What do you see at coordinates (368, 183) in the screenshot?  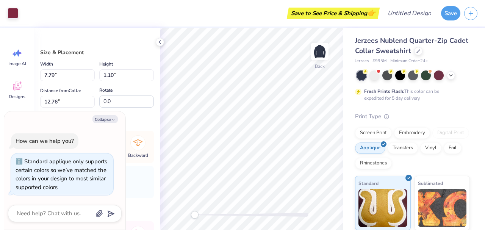 I see `span: Standard` at bounding box center [368, 183].